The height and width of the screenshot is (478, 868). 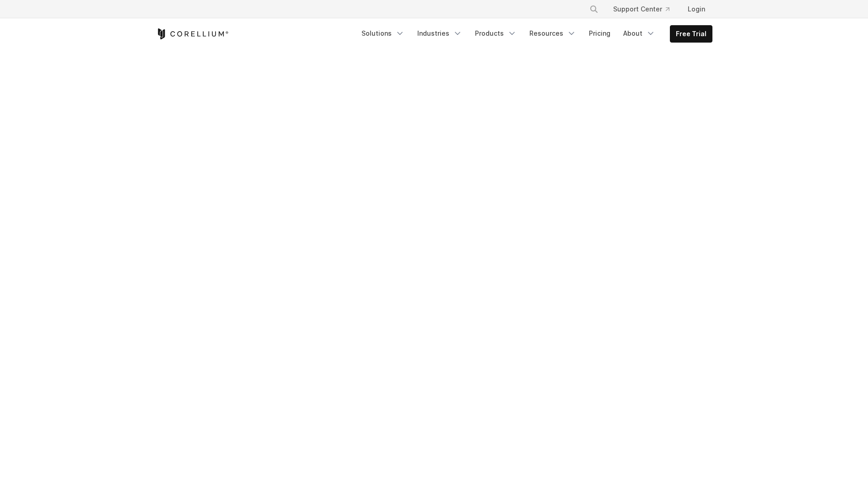 What do you see at coordinates (691, 34) in the screenshot?
I see `a: Free Trial` at bounding box center [691, 34].